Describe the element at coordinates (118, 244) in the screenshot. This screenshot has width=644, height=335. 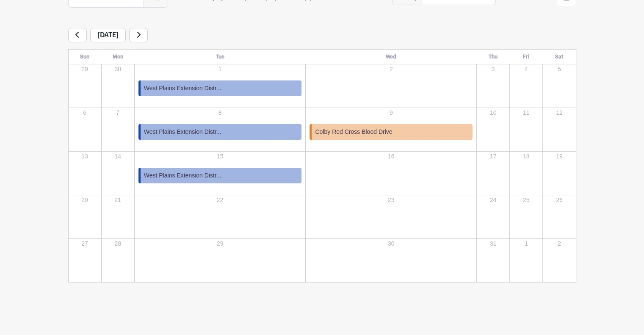
I see `p: 28` at that location.